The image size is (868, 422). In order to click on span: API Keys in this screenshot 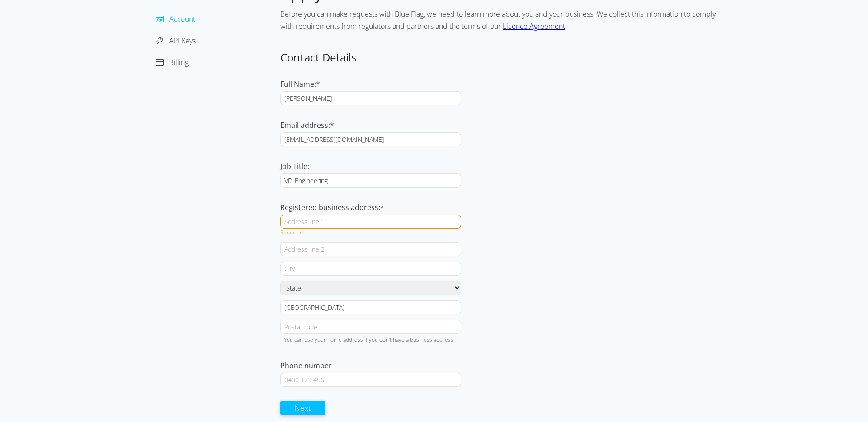, I will do `click(182, 41)`.